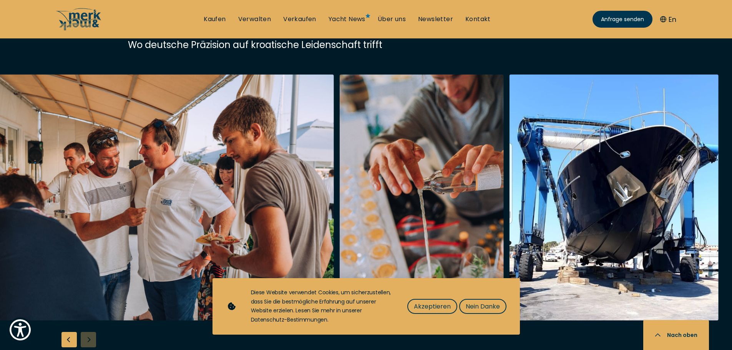  Describe the element at coordinates (214, 19) in the screenshot. I see `a: Kaufen` at that location.